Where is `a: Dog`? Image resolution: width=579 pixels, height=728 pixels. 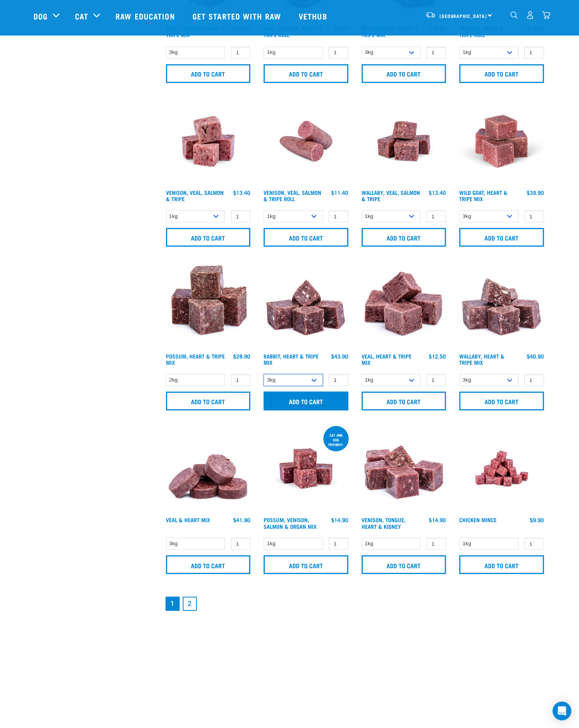 a: Dog is located at coordinates (41, 16).